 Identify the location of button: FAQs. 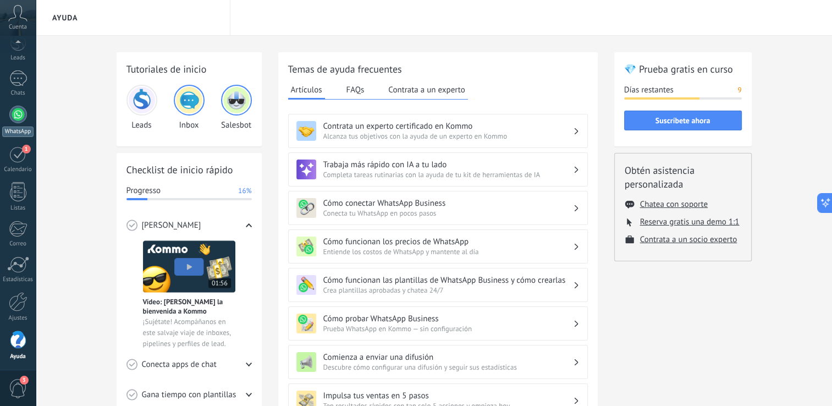
(355, 90).